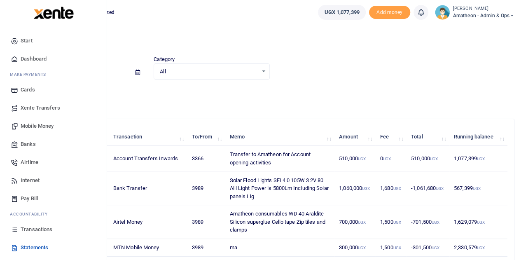 The height and width of the screenshot is (260, 521). I want to click on th: Running balance: activate to sort column ascending, so click(478, 137).